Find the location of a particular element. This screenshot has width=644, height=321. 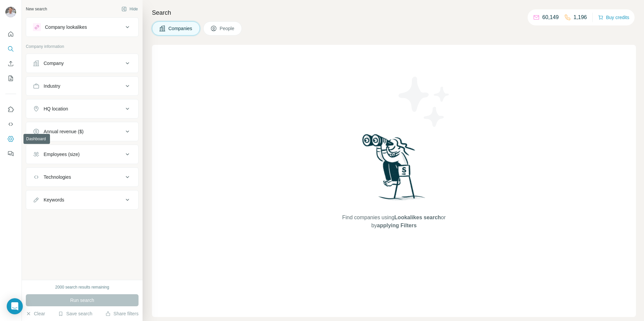

button: Use Surfe on LinkedIn is located at coordinates (11, 109).